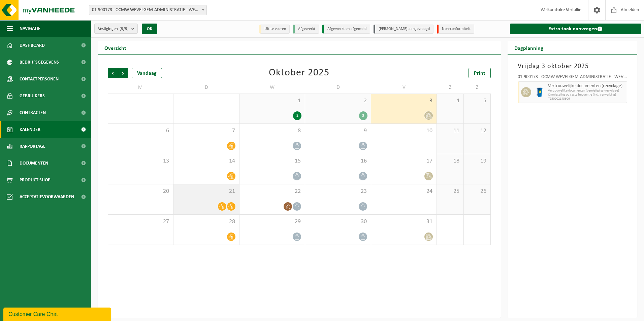  I want to click on span: Vertrouwelijke documenten (vernietiging - recyclage), so click(586, 91).